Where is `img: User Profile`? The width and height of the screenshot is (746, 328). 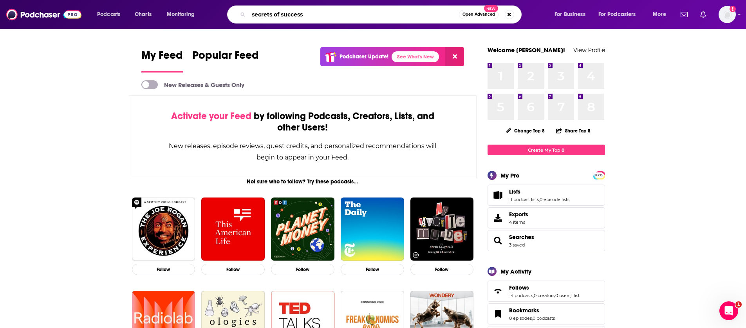
img: User Profile is located at coordinates (727, 14).